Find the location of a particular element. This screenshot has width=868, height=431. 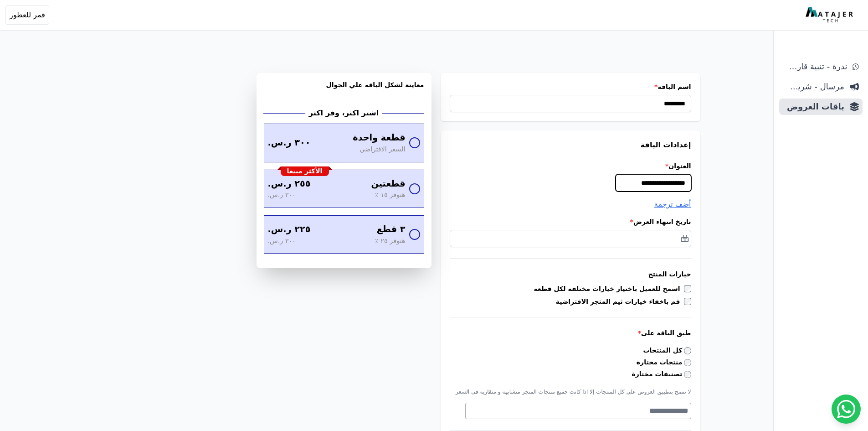

label: تصنيفات مختارة is located at coordinates (661, 374).